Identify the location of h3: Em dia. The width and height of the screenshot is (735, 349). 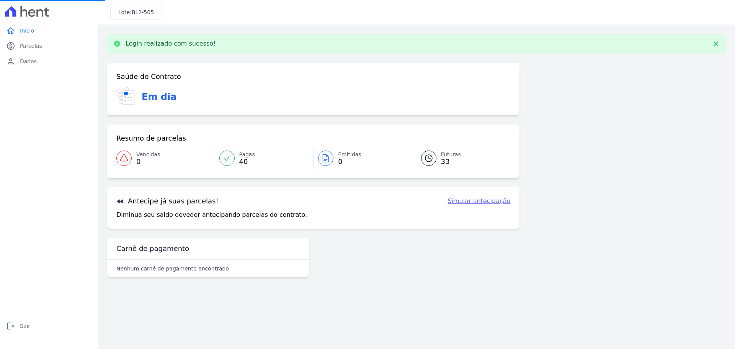
(159, 97).